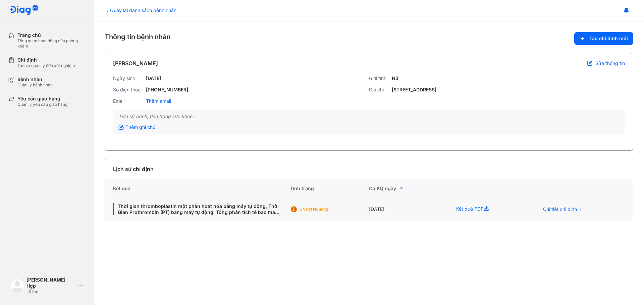  What do you see at coordinates (128, 101) in the screenshot?
I see `div: Email` at bounding box center [128, 101].